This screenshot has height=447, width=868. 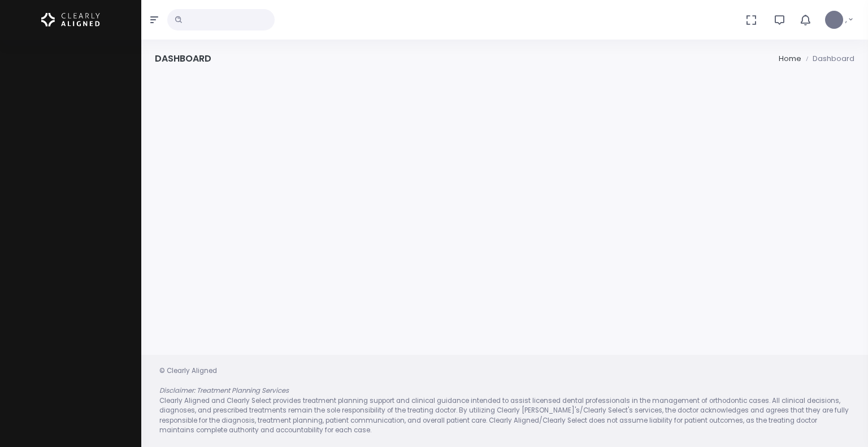 What do you see at coordinates (71, 20) in the screenshot?
I see `a: Logo Horizontal` at bounding box center [71, 20].